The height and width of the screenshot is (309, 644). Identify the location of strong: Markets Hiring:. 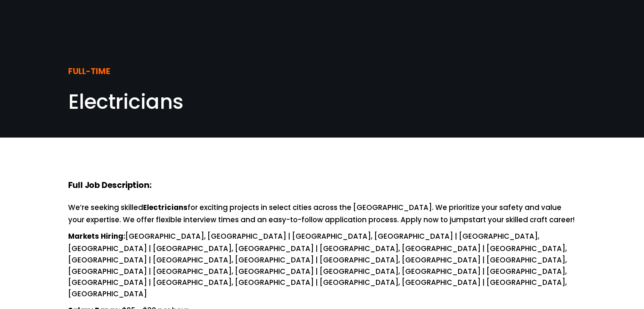
(96, 237).